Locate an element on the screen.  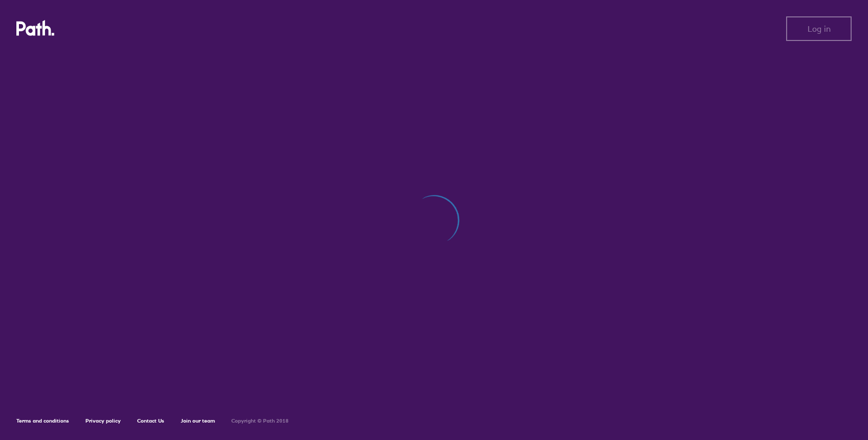
a: Terms and conditions is located at coordinates (42, 420).